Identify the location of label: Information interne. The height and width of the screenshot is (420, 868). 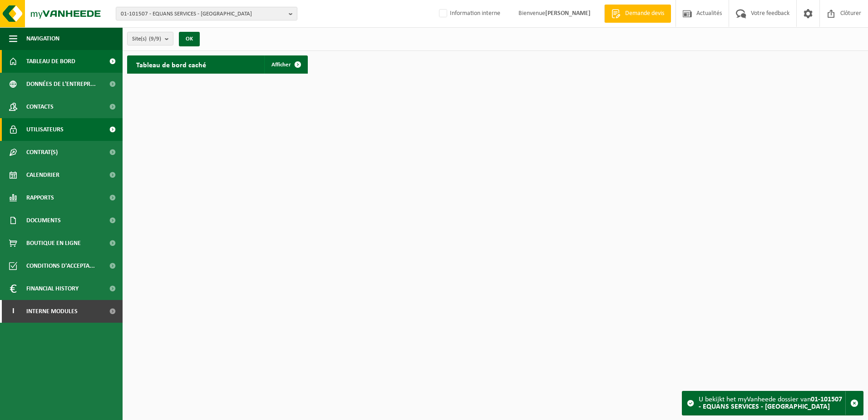
(469, 13).